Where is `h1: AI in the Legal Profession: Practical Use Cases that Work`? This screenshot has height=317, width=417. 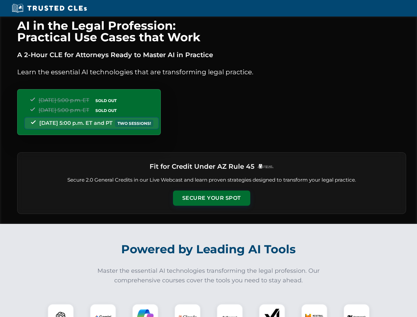
h1: AI in the Legal Profession: Practical Use Cases that Work is located at coordinates (212, 31).